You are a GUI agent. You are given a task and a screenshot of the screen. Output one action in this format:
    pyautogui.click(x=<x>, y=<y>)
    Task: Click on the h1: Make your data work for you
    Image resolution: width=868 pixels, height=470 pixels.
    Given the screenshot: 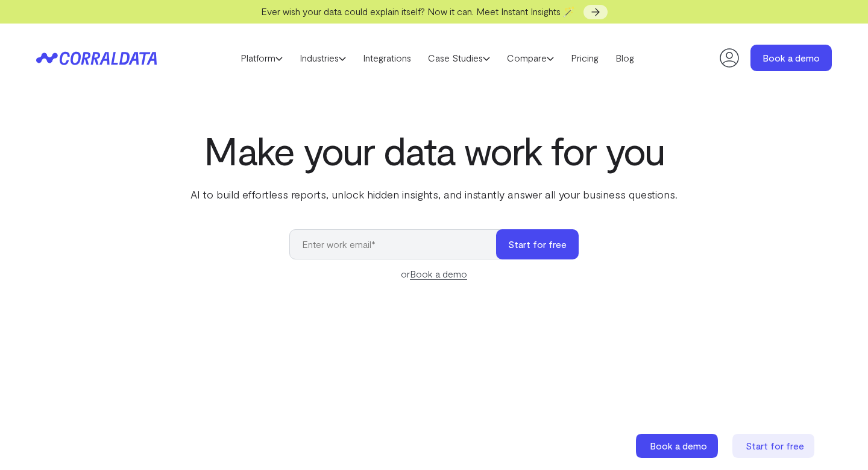 What is the action you would take?
    pyautogui.click(x=434, y=150)
    